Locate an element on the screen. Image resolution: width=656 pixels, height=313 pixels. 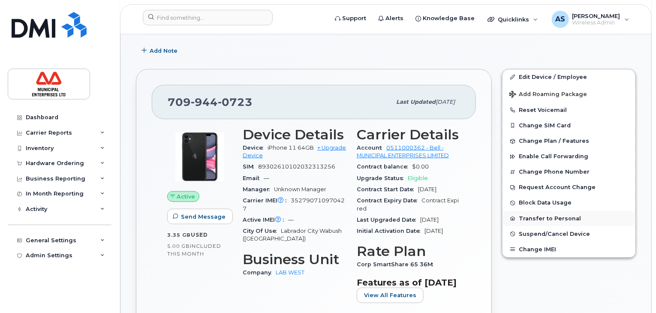
h3: Device Details is located at coordinates (294, 135).